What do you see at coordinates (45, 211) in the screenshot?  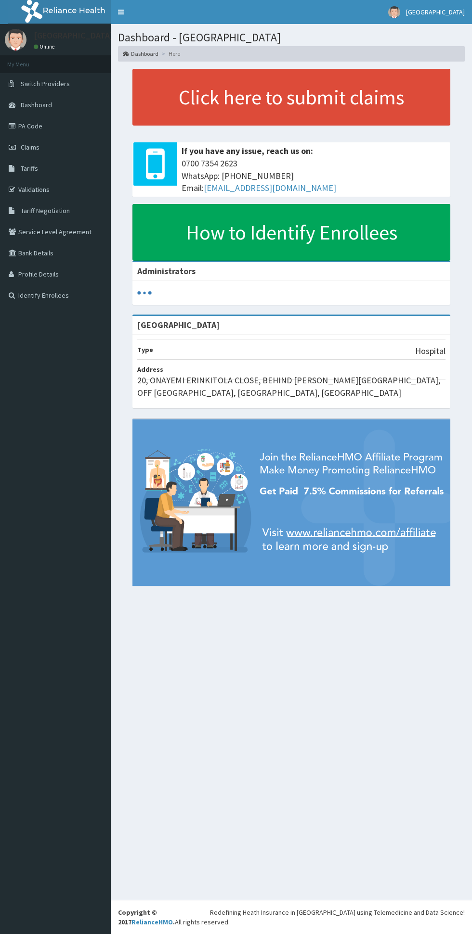 I see `span: Tariff Negotiation` at bounding box center [45, 211].